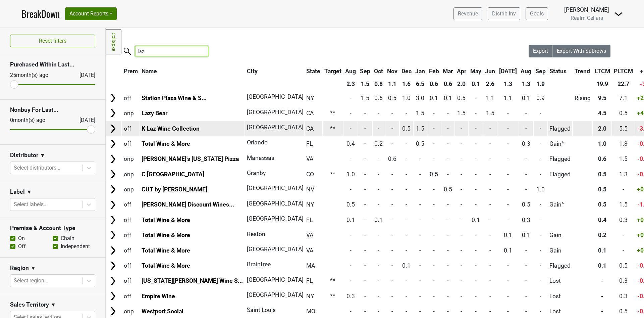 The image size is (644, 318). Describe the element at coordinates (310, 129) in the screenshot. I see `span: CA` at that location.